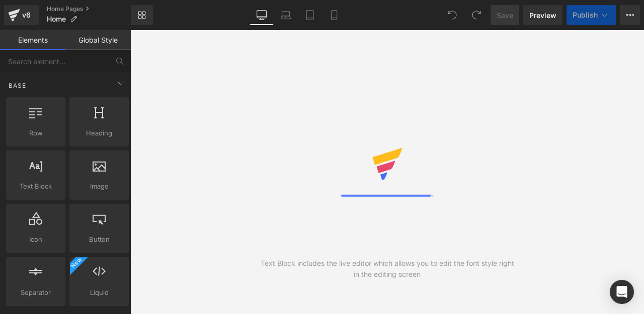  What do you see at coordinates (36, 133) in the screenshot?
I see `span: Row` at bounding box center [36, 133].